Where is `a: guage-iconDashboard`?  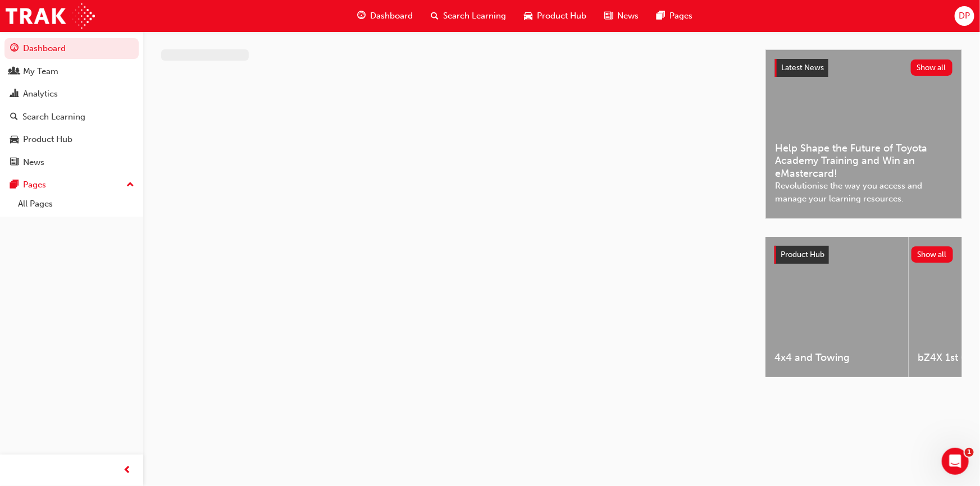
a: guage-iconDashboard is located at coordinates (385, 16).